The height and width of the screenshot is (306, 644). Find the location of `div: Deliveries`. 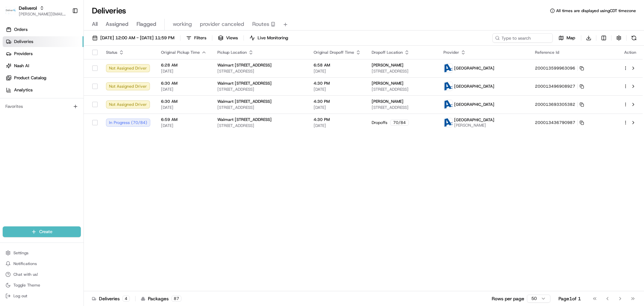

div: Deliveries is located at coordinates (111, 299).